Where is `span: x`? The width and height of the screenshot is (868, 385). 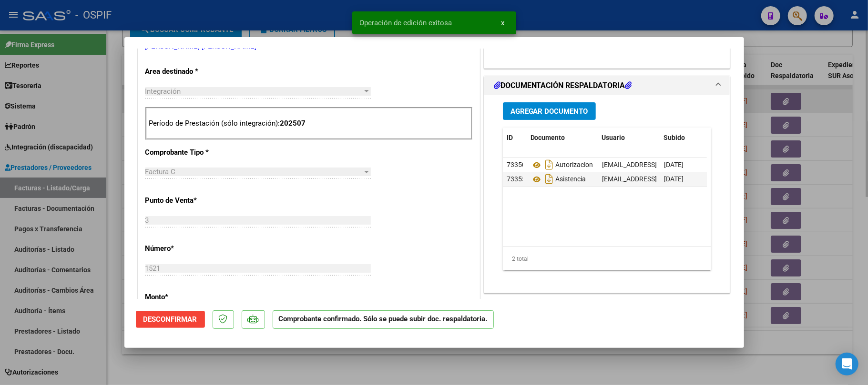
span: x is located at coordinates (503, 23).